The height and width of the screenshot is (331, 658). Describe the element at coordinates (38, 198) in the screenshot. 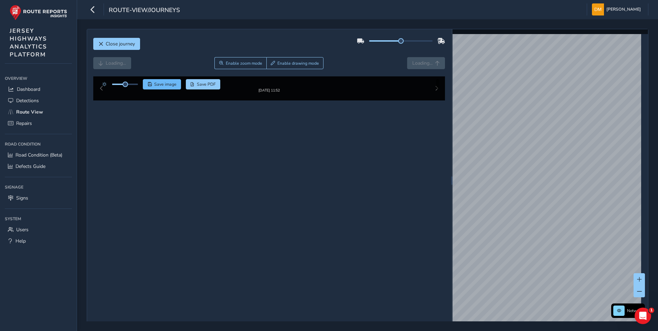

I see `a: Signs` at that location.